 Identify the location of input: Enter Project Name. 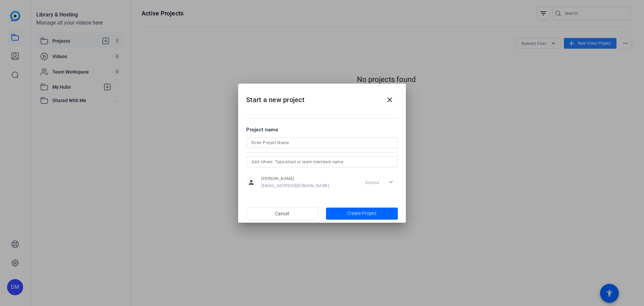
(322, 143).